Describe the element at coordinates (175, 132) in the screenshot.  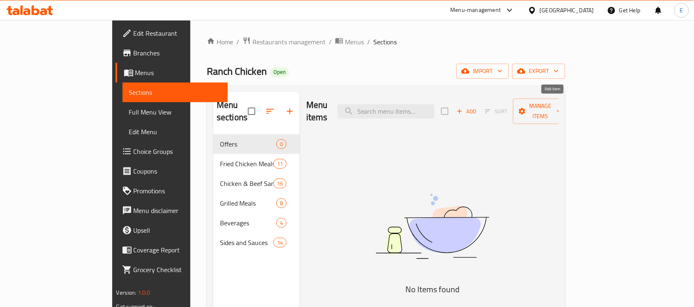
I see `span: Edit Menu` at that location.